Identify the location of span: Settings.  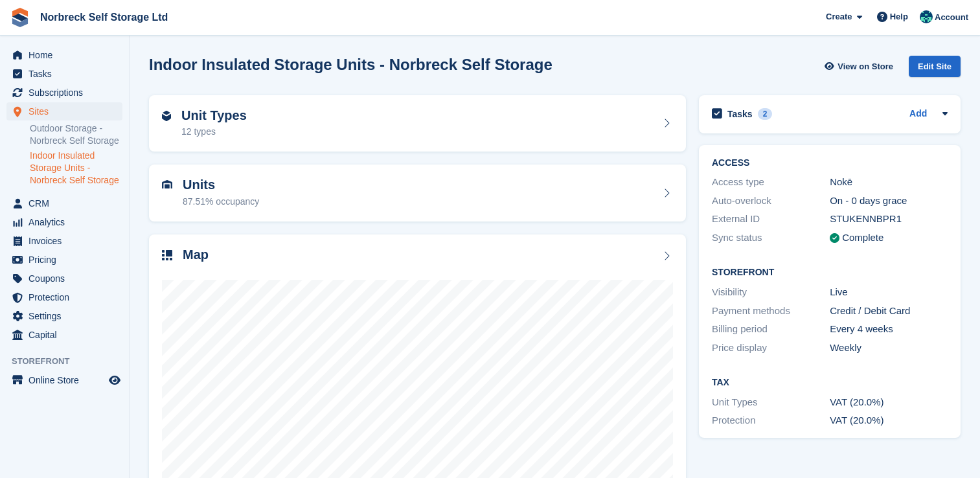
(67, 316).